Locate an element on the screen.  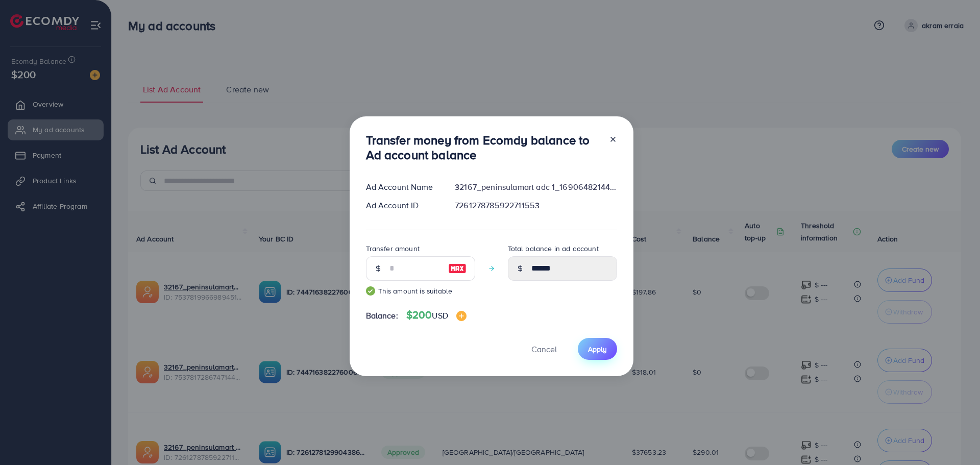
button: Cancel is located at coordinates (544, 349).